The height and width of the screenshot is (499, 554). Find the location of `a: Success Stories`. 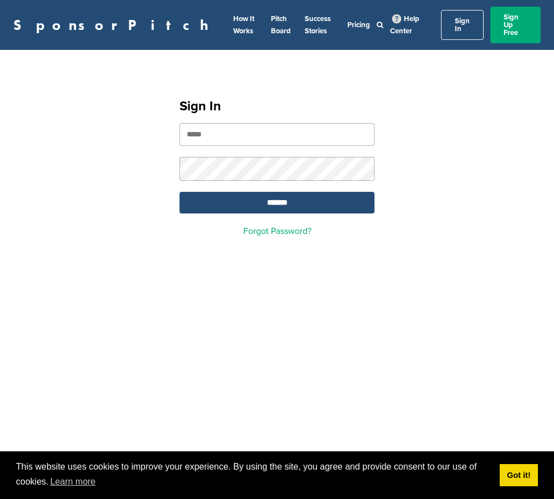

a: Success Stories is located at coordinates (318, 25).